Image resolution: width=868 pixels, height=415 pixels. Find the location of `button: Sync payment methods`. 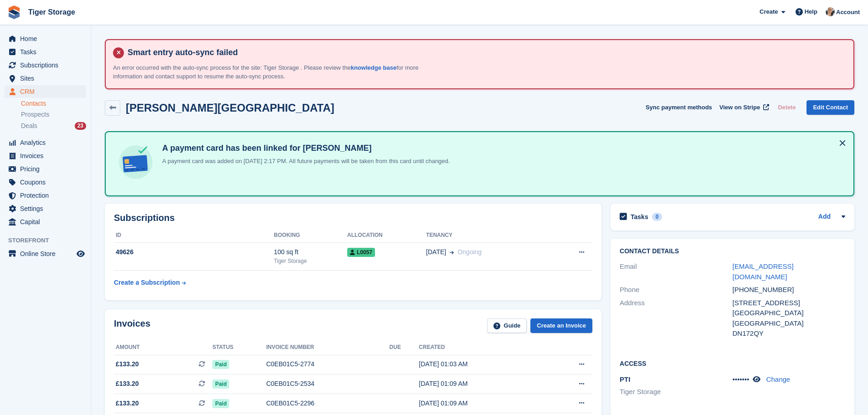

button: Sync payment methods is located at coordinates (679, 107).